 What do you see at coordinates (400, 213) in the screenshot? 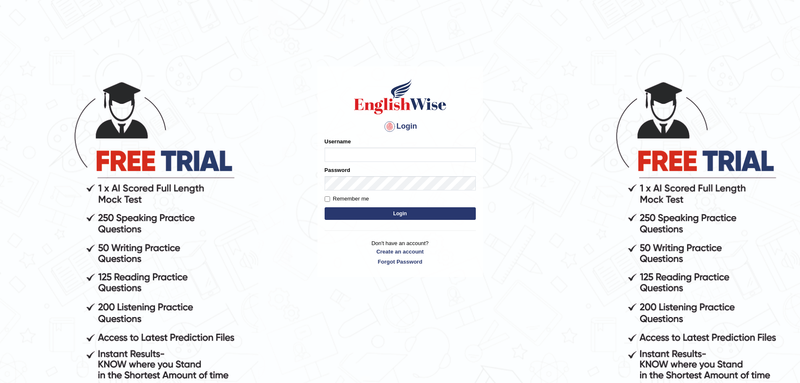
I see `button: Login` at bounding box center [400, 213].